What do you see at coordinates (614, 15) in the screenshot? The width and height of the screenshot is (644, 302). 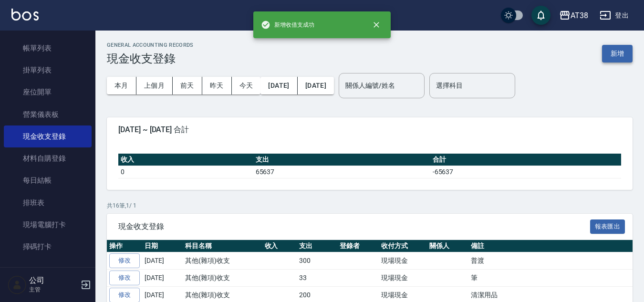 I see `button: 登出` at bounding box center [614, 15].